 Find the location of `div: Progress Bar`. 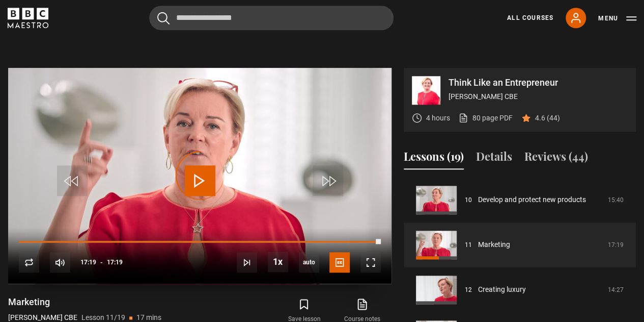

div: Progress Bar is located at coordinates (199, 242).